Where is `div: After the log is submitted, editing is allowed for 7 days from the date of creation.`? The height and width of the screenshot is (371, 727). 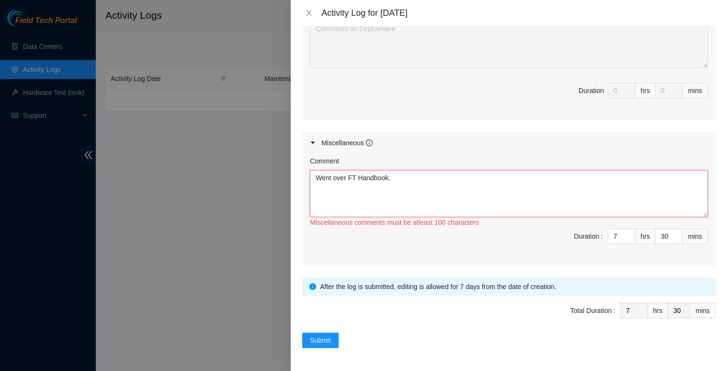 div: After the log is submitted, editing is allowed for 7 days from the date of creation. is located at coordinates (514, 287).